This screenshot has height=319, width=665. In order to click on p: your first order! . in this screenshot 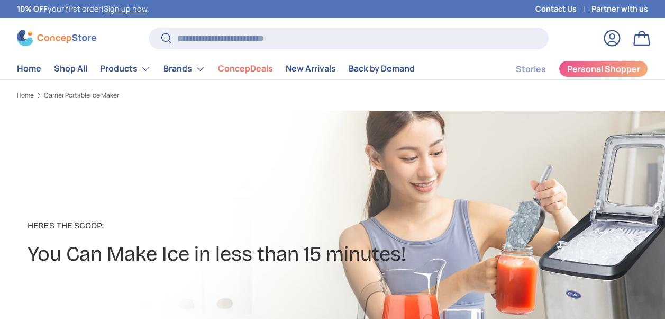, I will do `click(83, 9)`.